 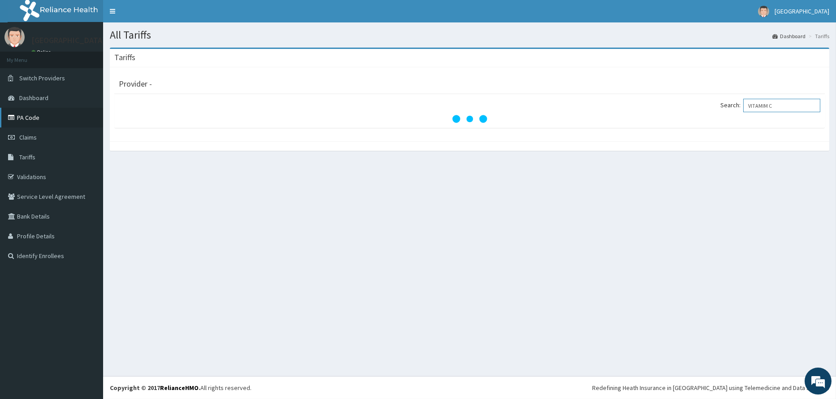 What do you see at coordinates (469, 35) in the screenshot?
I see `h1: All Tariffs` at bounding box center [469, 35].